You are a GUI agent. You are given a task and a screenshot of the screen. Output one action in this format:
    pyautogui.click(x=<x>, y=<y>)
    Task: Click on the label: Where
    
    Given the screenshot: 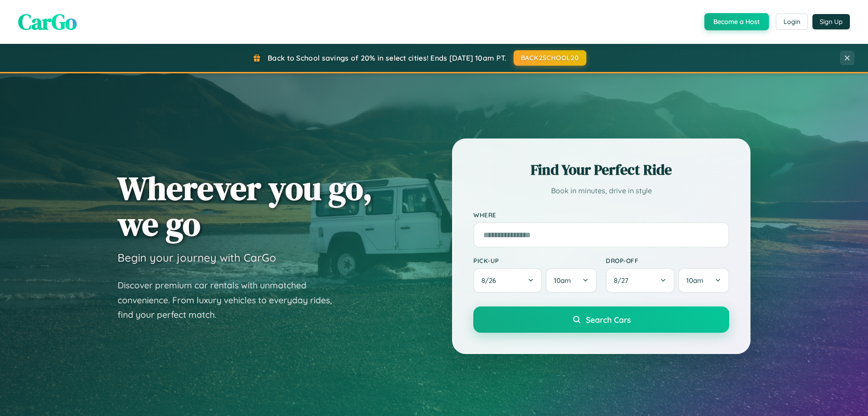 What is the action you would take?
    pyautogui.click(x=601, y=214)
    